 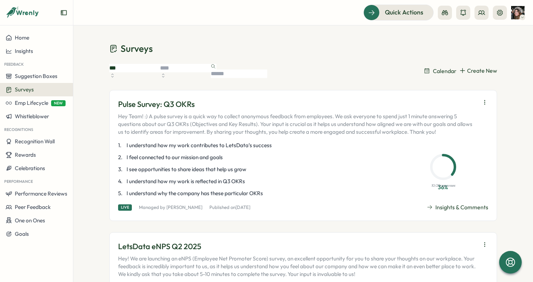 I want to click on span: Celebrations, so click(x=30, y=168).